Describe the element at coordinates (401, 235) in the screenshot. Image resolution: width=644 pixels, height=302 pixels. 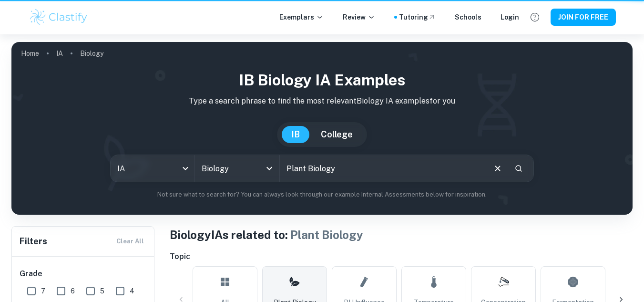
I see `h1: Biology IAs related to:` at that location.